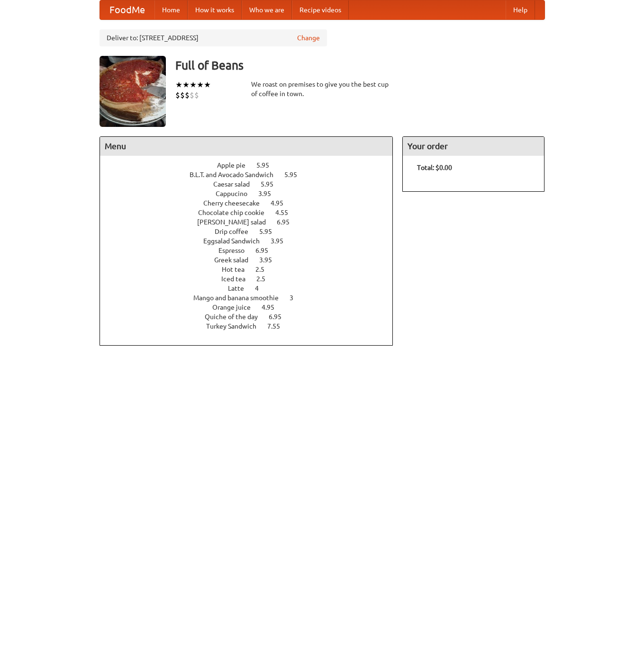 This screenshot has height=670, width=644. I want to click on a: Orange juice 4.95, so click(252, 307).